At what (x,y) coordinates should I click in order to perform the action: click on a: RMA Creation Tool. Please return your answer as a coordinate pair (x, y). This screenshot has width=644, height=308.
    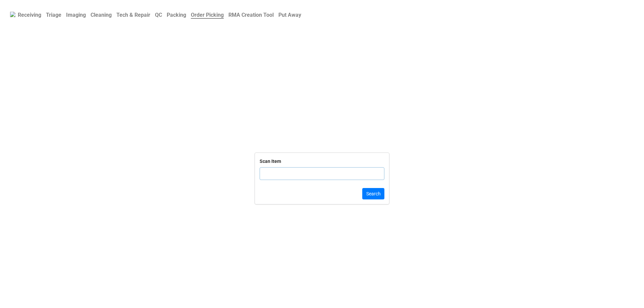
    Looking at the image, I should click on (251, 15).